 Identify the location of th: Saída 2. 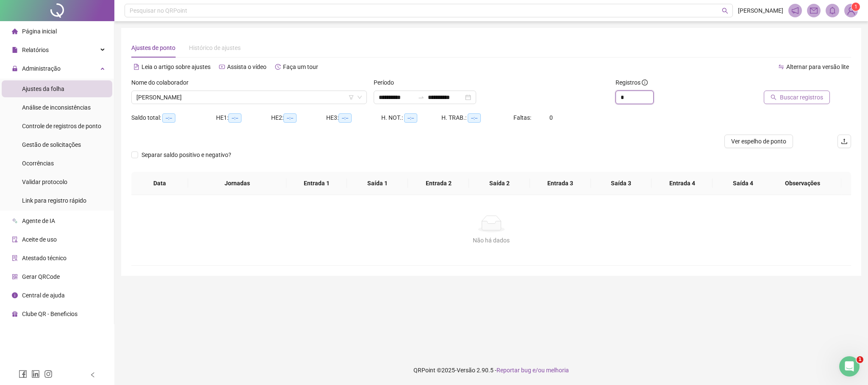
(499, 183).